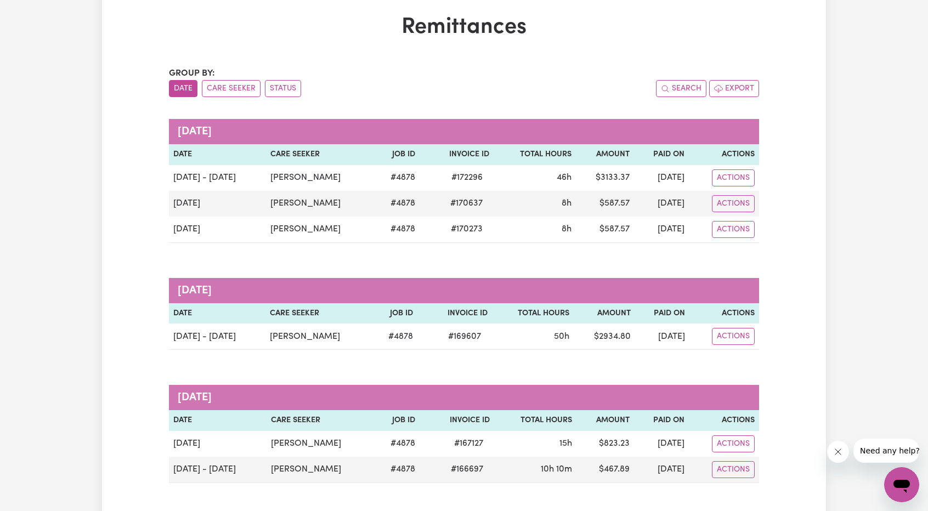 The image size is (928, 511). What do you see at coordinates (734, 88) in the screenshot?
I see `button: Export` at bounding box center [734, 88].